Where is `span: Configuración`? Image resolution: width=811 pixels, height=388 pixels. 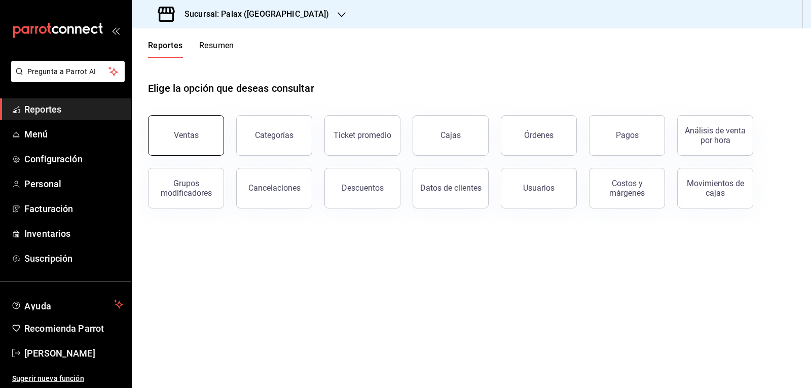
span: Configuración is located at coordinates (73, 159).